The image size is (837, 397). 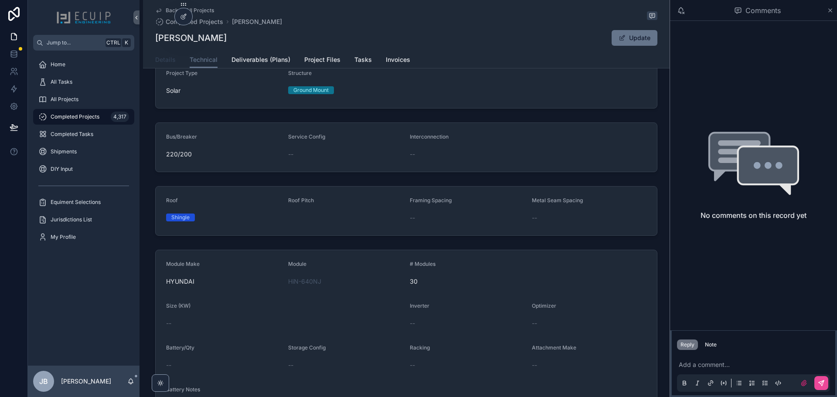 What do you see at coordinates (63, 237) in the screenshot?
I see `span: My Profile` at bounding box center [63, 237].